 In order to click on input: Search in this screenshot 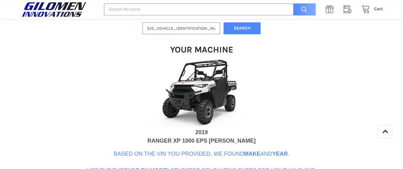, I will do `click(303, 9)`.